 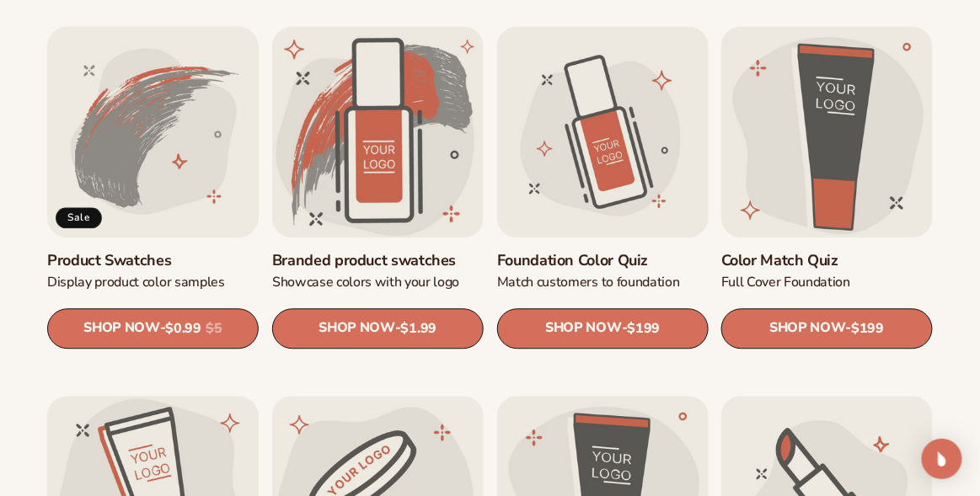 I want to click on a: Product Swatches, so click(x=152, y=260).